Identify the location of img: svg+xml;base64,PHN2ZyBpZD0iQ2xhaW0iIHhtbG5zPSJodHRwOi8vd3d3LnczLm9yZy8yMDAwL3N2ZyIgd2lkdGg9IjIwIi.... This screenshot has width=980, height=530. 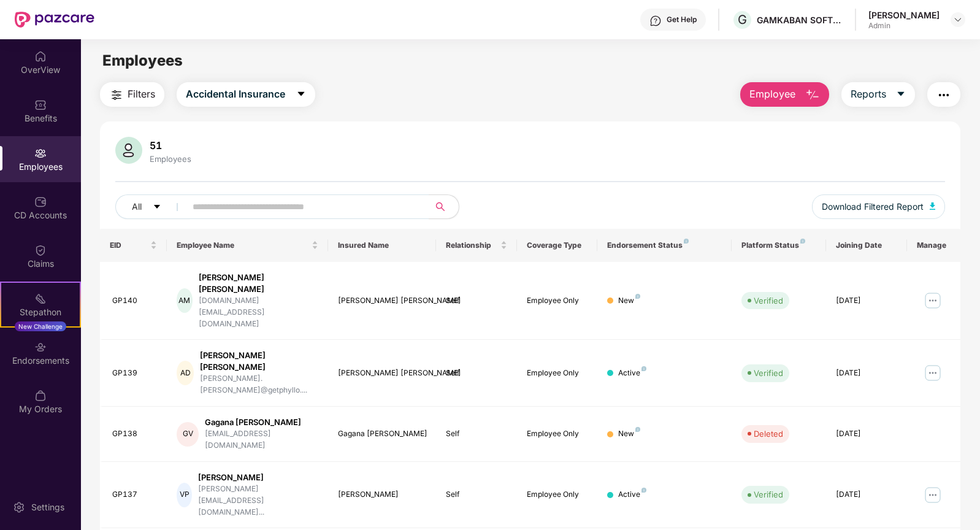
(41, 250).